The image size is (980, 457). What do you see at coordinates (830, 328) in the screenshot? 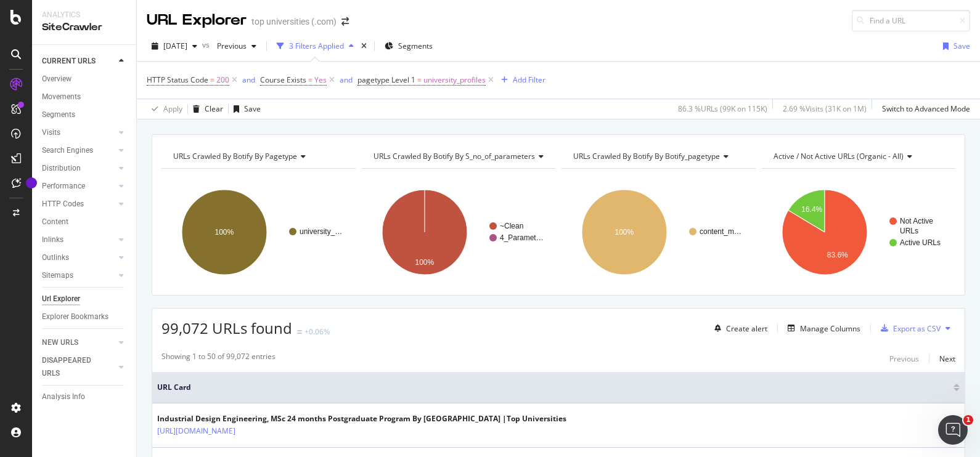
I see `div: Manage Columns` at bounding box center [830, 328].